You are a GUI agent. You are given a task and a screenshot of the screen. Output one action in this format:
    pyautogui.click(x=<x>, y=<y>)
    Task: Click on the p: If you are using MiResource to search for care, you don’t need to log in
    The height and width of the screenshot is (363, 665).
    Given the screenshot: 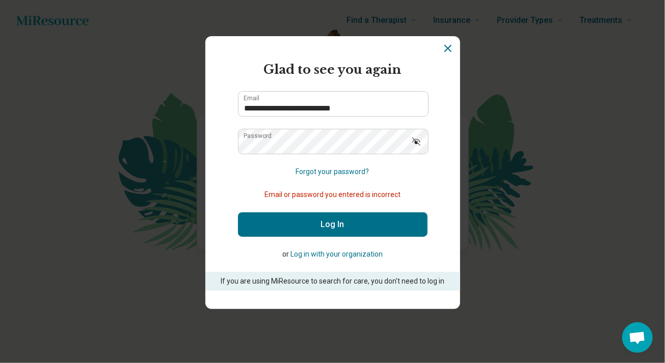 What is the action you would take?
    pyautogui.click(x=333, y=281)
    